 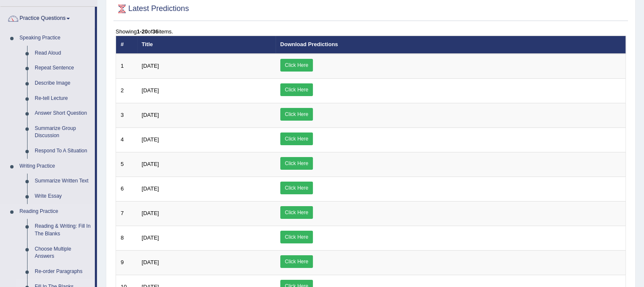 I want to click on a: Practice Questions, so click(x=48, y=17).